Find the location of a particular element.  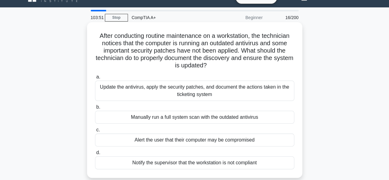

div: 103:51 is located at coordinates (96, 18).